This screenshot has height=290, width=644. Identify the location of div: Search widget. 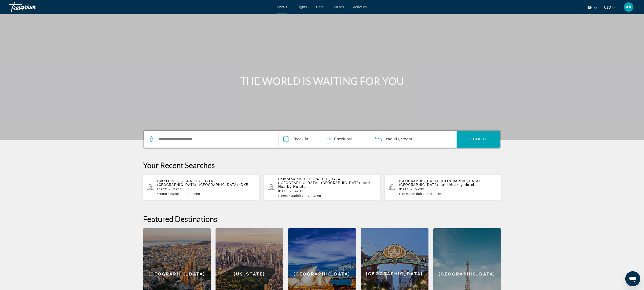
(322, 139).